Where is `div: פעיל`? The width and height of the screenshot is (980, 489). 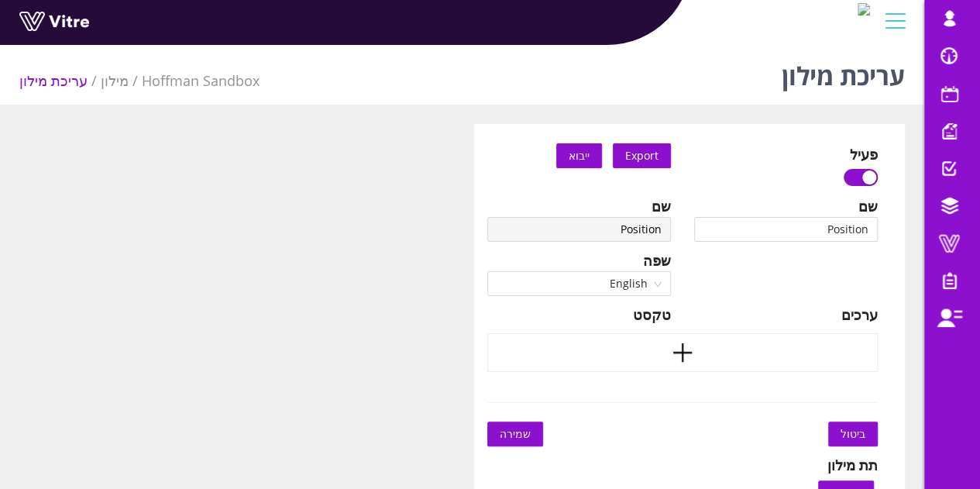 div: פעיל is located at coordinates (864, 154).